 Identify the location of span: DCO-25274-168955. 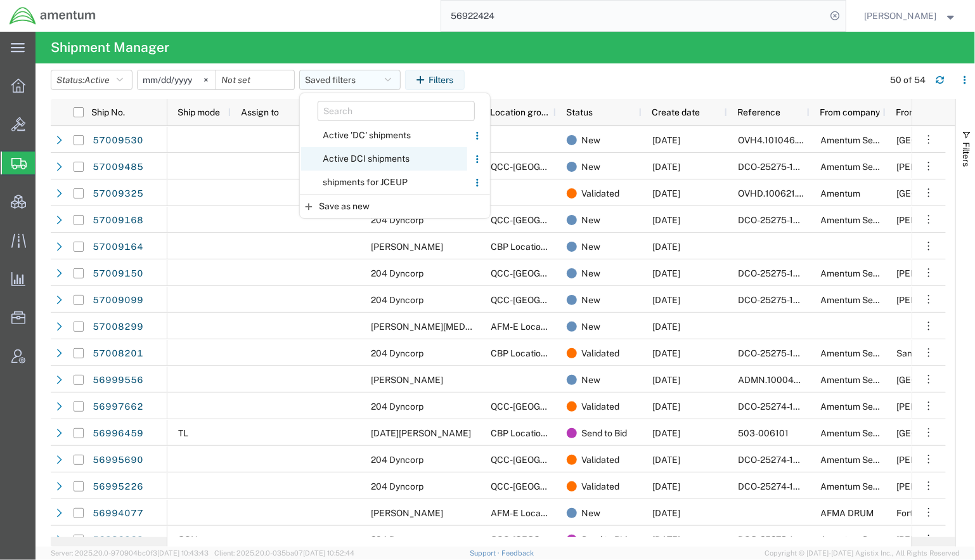
(780, 486).